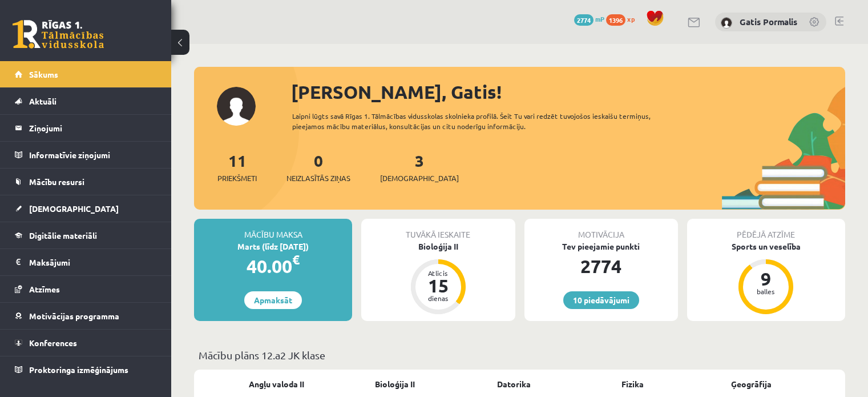  I want to click on a: Sākums, so click(86, 74).